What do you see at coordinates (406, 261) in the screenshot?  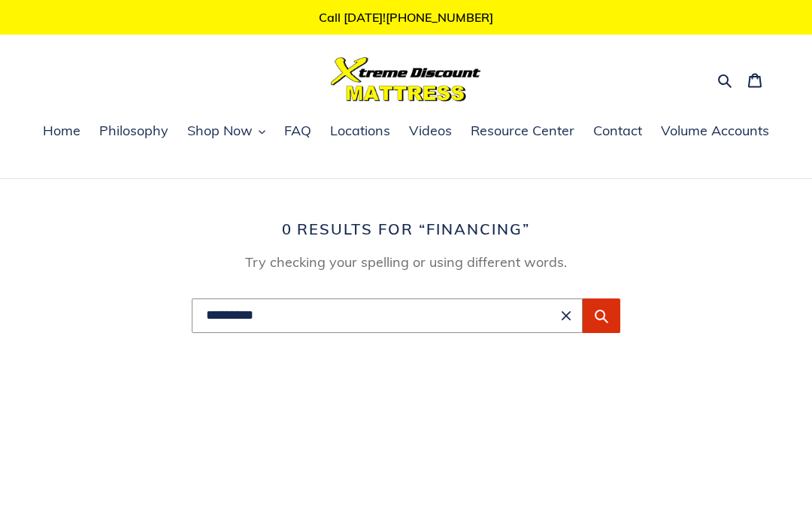 I see `p: Try checking your spelling or using different words.` at bounding box center [406, 261].